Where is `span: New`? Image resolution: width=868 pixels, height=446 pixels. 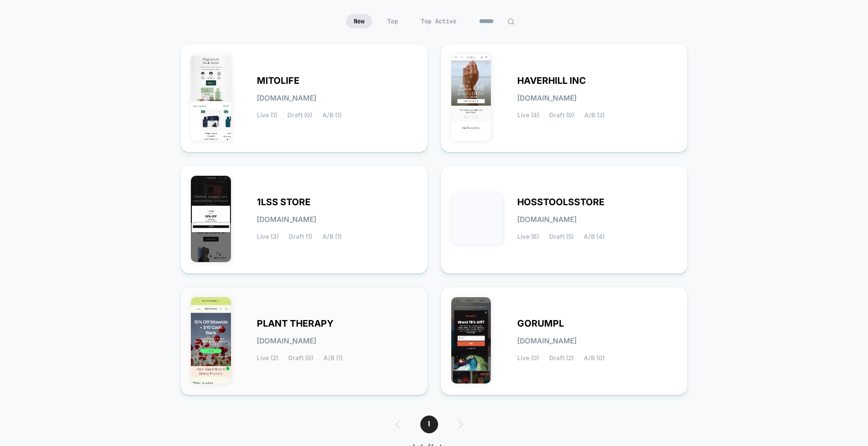 span: New is located at coordinates (359, 21).